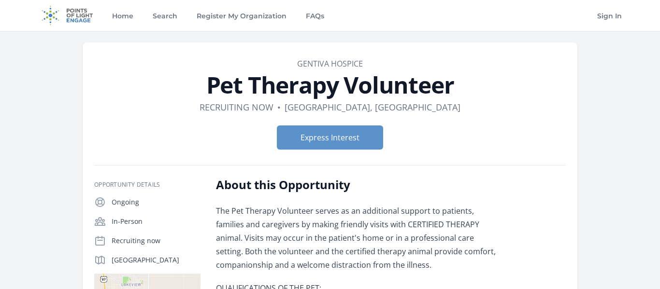 This screenshot has height=289, width=660. I want to click on button: Express Interest, so click(330, 138).